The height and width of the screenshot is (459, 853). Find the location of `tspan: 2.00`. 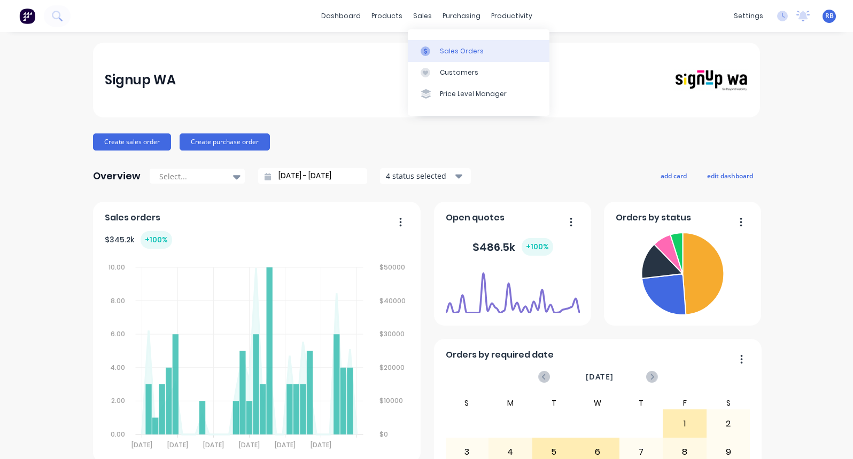

tspan: 2.00 is located at coordinates (118, 401).